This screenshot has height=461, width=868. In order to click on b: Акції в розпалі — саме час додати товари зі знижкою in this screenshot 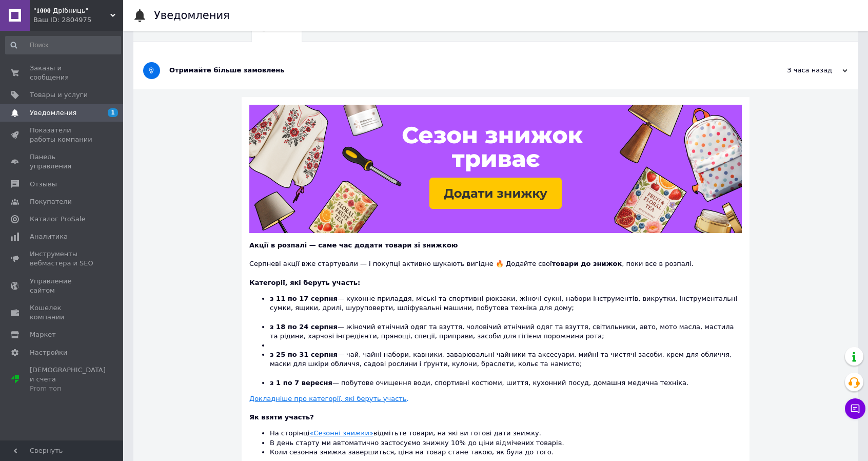, I will do `click(354, 245)`.